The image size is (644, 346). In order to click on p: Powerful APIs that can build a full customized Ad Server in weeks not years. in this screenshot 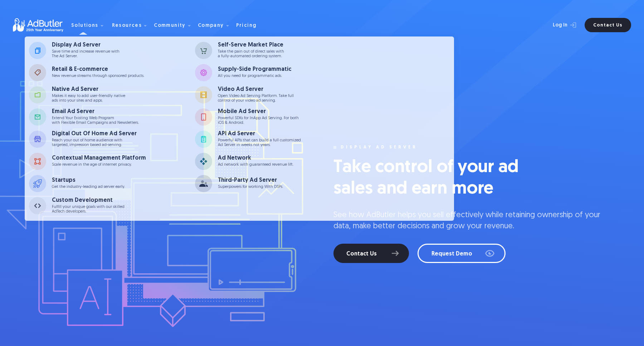, I will do `click(260, 142)`.